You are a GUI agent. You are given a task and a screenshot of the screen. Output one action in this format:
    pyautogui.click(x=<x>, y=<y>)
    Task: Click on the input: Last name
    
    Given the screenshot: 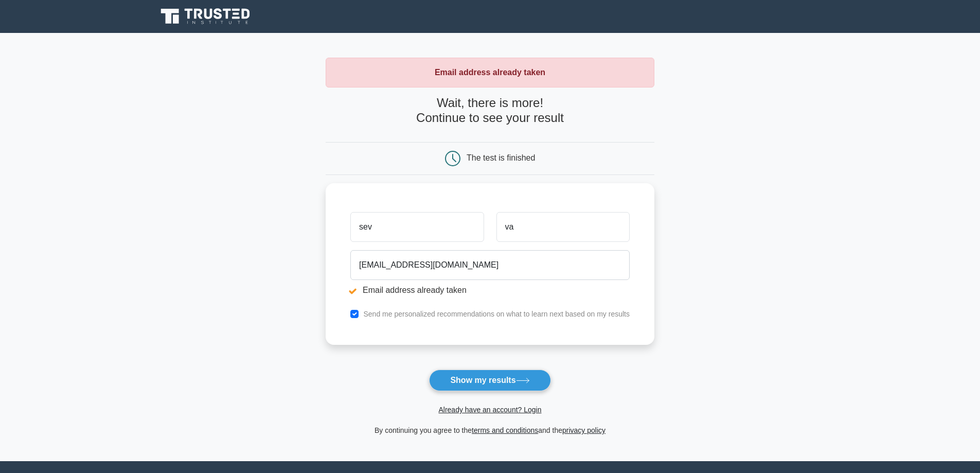 What is the action you would take?
    pyautogui.click(x=563, y=227)
    